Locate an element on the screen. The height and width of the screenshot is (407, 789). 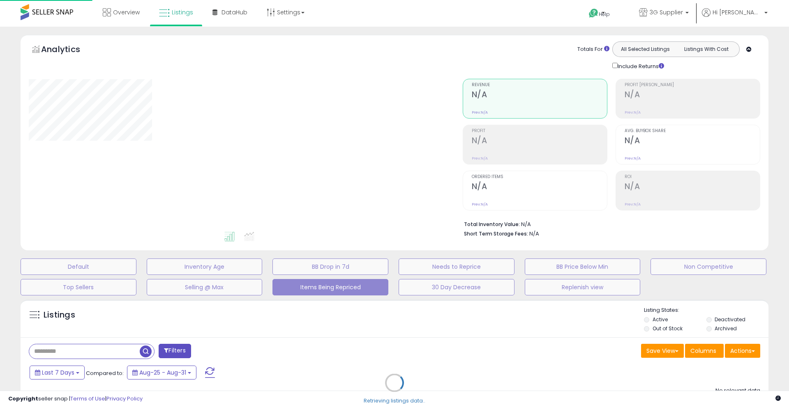
div: Include Returns is located at coordinates (640, 66).